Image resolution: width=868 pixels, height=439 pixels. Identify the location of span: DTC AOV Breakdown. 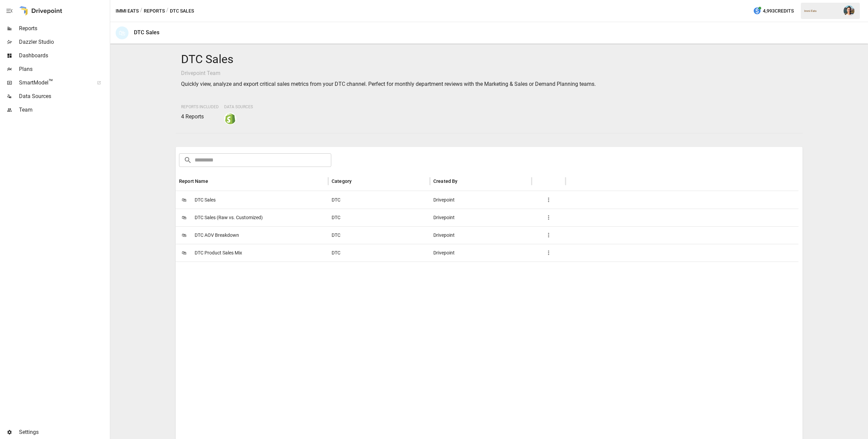
(217, 235).